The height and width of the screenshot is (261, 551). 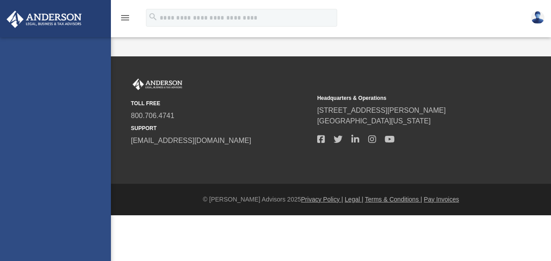 What do you see at coordinates (125, 18) in the screenshot?
I see `i: menu` at bounding box center [125, 18].